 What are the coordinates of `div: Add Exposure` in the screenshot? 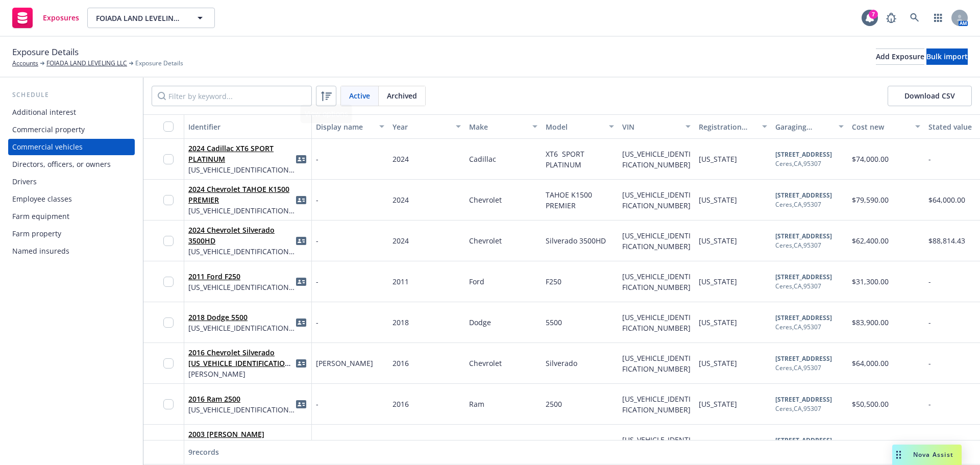 It's located at (900, 57).